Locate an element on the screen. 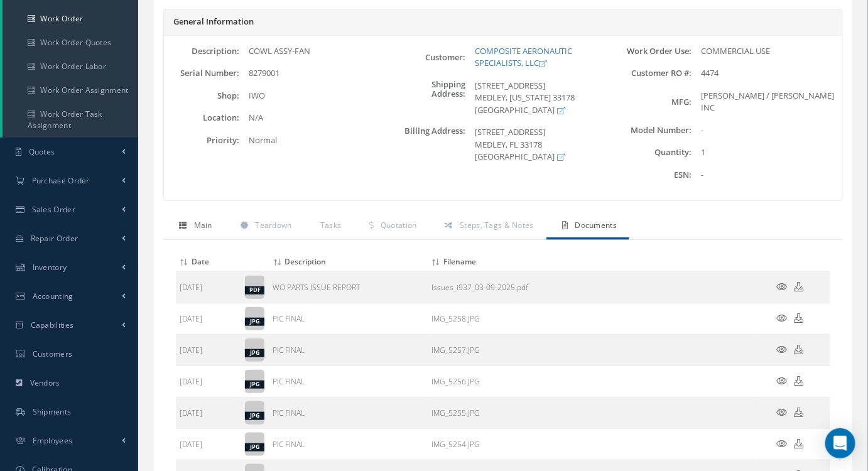 The height and width of the screenshot is (471, 868). a: Documents is located at coordinates (588, 227).